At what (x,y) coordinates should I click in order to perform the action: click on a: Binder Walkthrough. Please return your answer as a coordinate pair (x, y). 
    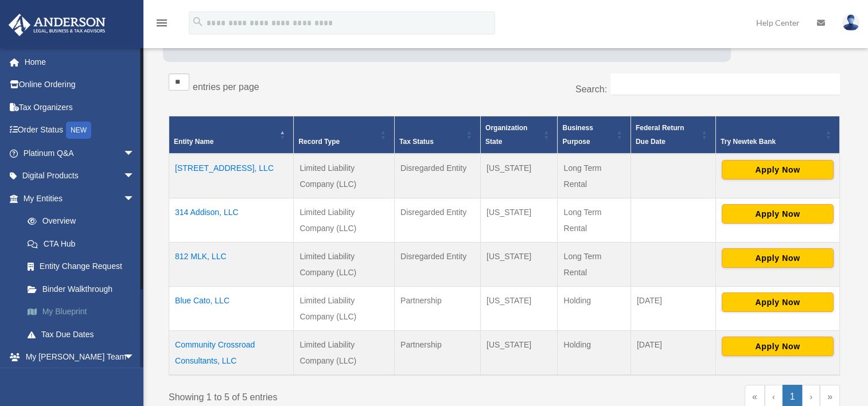
    Looking at the image, I should click on (84, 289).